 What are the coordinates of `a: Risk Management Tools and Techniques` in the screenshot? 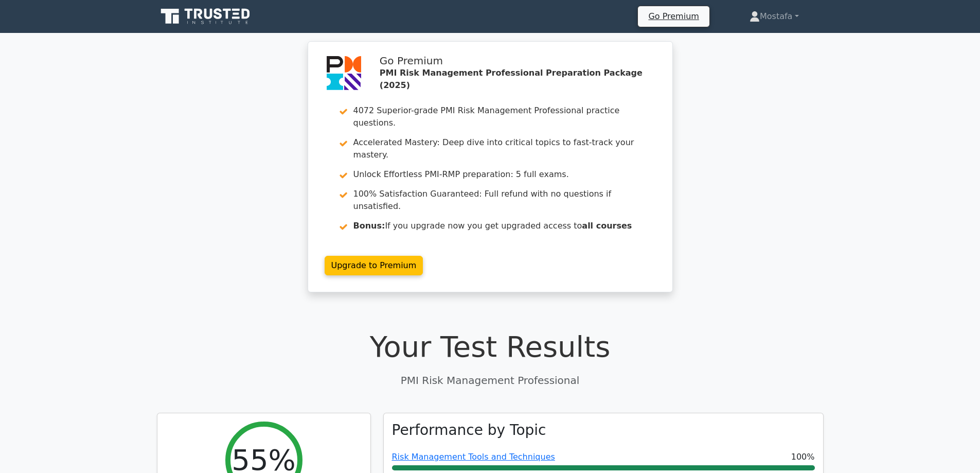 It's located at (473, 457).